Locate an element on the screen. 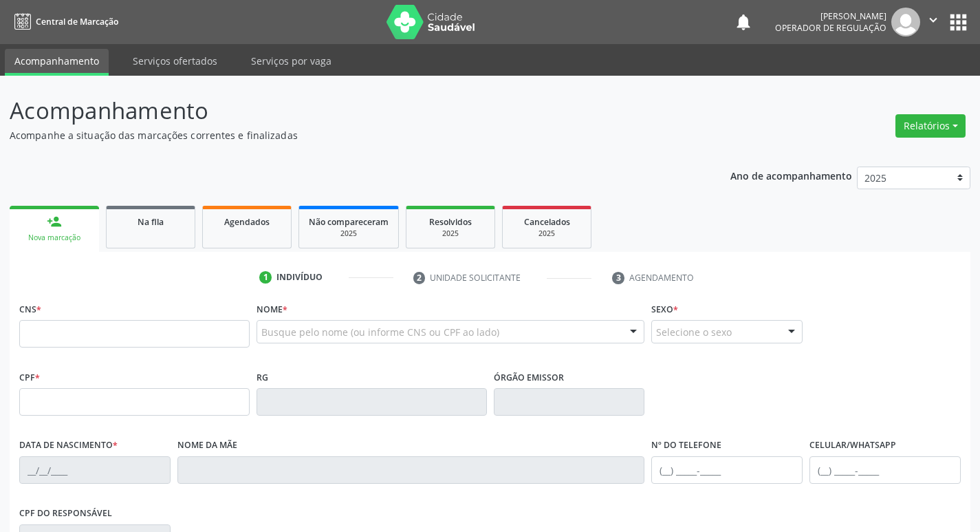 The height and width of the screenshot is (532, 980). label: Nome is located at coordinates (271, 309).